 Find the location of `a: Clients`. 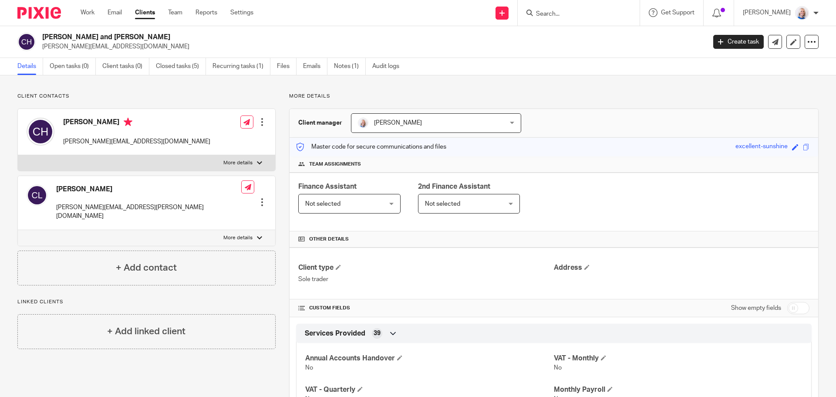

a: Clients is located at coordinates (145, 13).